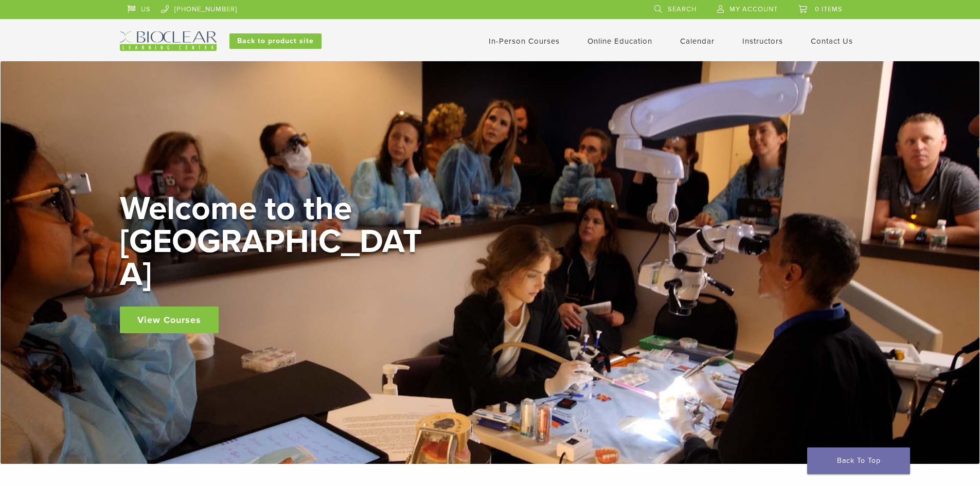 The width and height of the screenshot is (980, 486). I want to click on img: Bioclear, so click(168, 41).